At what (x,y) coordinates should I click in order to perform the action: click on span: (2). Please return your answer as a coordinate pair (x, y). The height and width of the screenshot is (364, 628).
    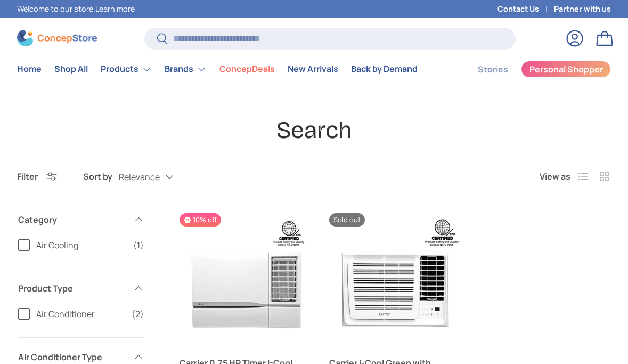
    Looking at the image, I should click on (138, 313).